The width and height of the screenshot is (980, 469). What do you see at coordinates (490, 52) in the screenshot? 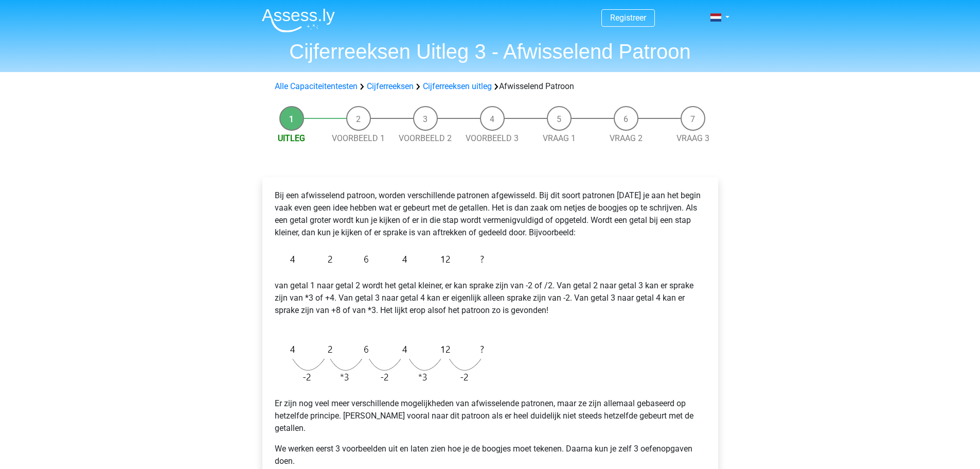
I see `h1: Cijferreeksen Uitleg 3 - Afwisselend Patroon` at bounding box center [490, 52].